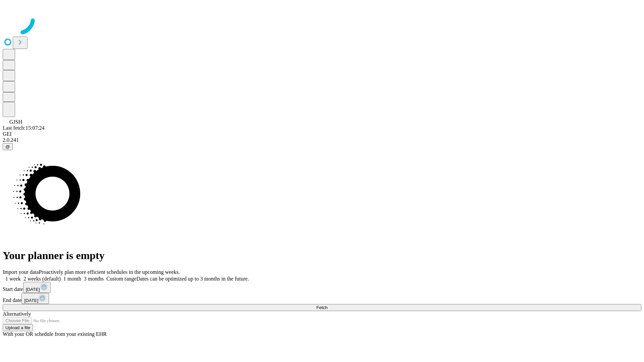  Describe the element at coordinates (24, 128) in the screenshot. I see `span: Last fetch: 15:07:24` at that location.